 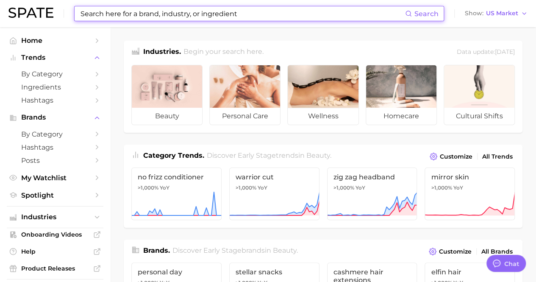 What do you see at coordinates (55, 87) in the screenshot?
I see `span: Ingredients` at bounding box center [55, 87].